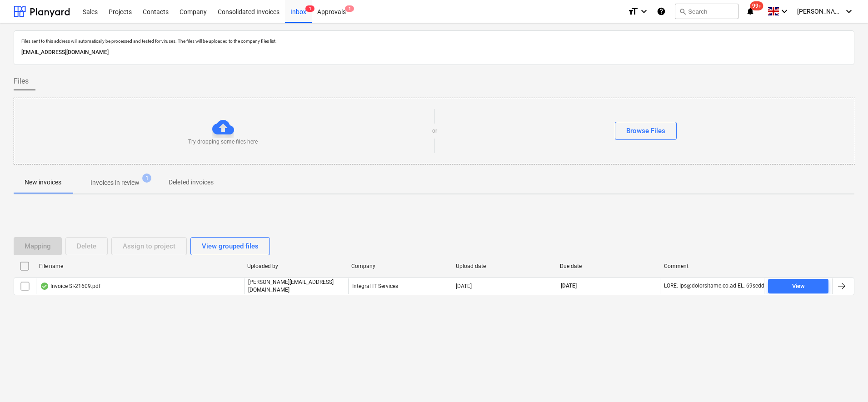  I want to click on div: File name, so click(139, 266).